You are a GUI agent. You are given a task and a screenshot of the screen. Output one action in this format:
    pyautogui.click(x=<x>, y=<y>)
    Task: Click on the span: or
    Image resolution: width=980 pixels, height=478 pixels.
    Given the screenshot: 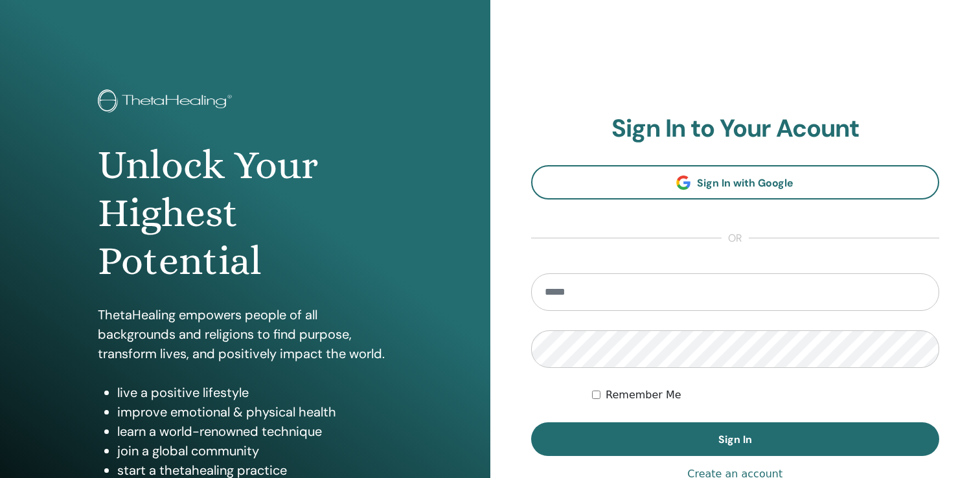 What is the action you would take?
    pyautogui.click(x=735, y=239)
    